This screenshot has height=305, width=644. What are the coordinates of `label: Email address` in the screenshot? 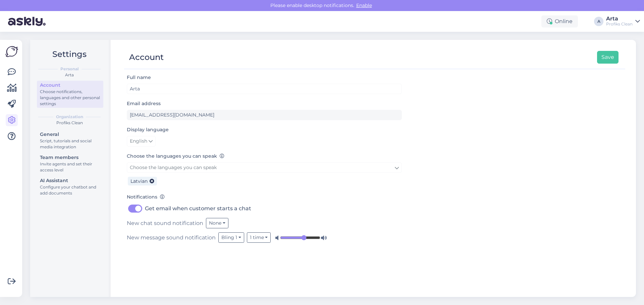 It's located at (144, 104).